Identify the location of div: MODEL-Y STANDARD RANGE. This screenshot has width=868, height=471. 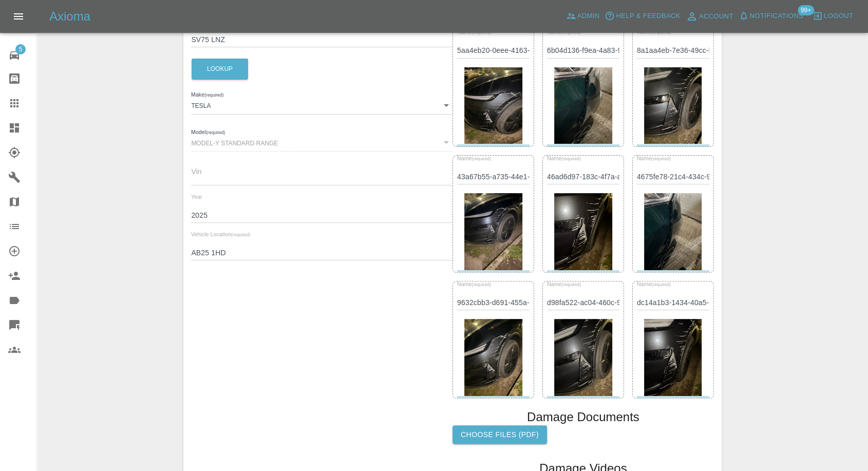
(322, 142).